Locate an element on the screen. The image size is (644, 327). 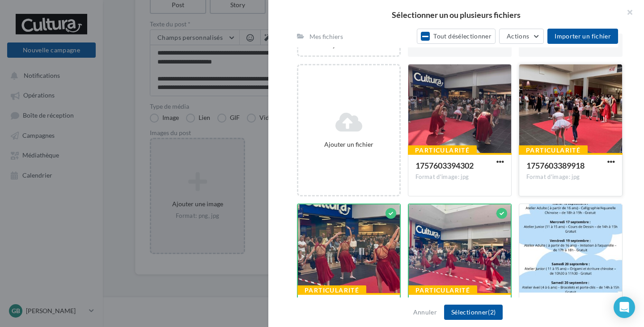
button: Annuler is located at coordinates (425, 312).